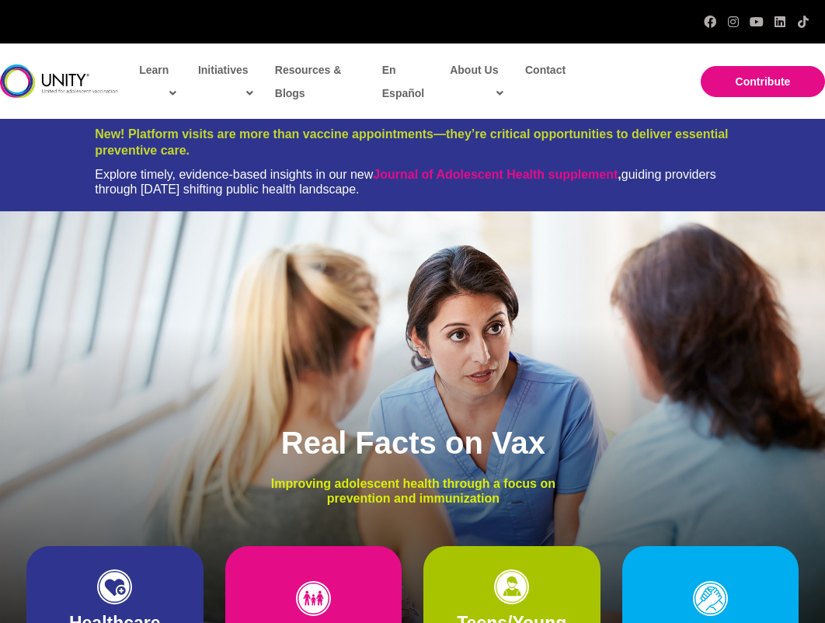 This screenshot has height=623, width=825. I want to click on span: New! Platform visits are more than vaccine appointments—they’re critical opportunities to deliver..., so click(411, 142).